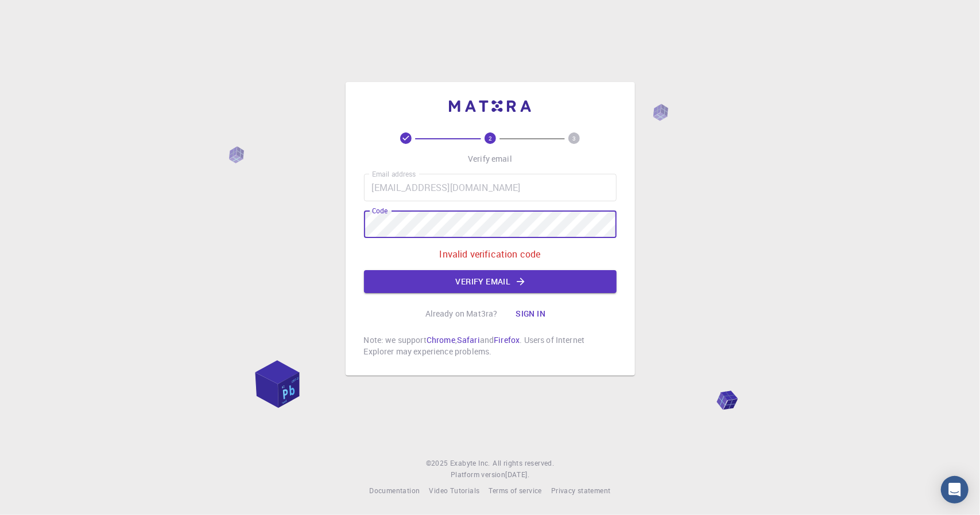  I want to click on p: Note: we support , and . Users of Internet Explorer may experience problems., so click(490, 346).